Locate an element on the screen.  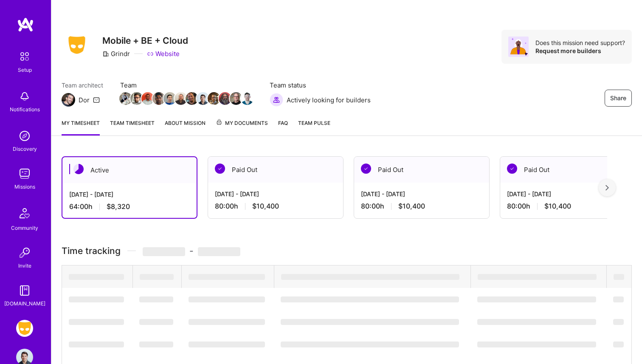
span: Team is located at coordinates (186, 85).